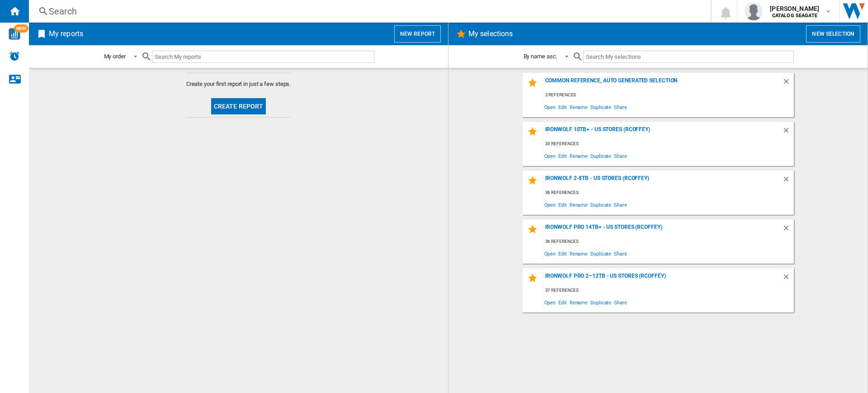 Image resolution: width=868 pixels, height=393 pixels. What do you see at coordinates (14, 34) in the screenshot?
I see `img: wise-card.svg` at bounding box center [14, 34].